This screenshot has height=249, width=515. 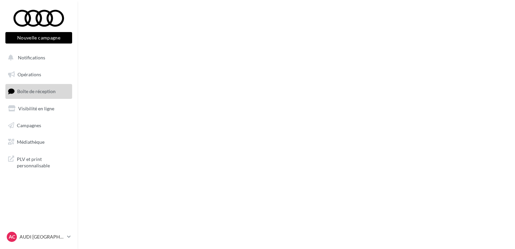 I want to click on a: PLV et print personnalisable, so click(x=39, y=161).